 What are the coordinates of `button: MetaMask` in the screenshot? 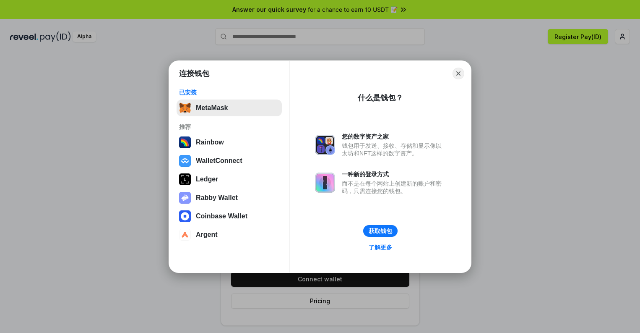 It's located at (229, 108).